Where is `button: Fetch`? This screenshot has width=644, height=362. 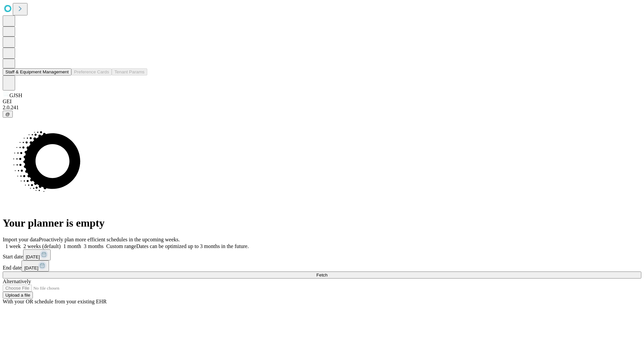 button: Fetch is located at coordinates (322, 275).